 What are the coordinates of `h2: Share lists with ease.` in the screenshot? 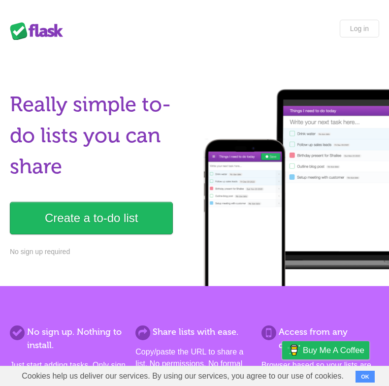 It's located at (194, 332).